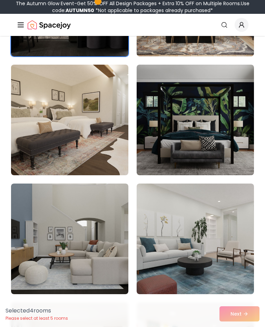  Describe the element at coordinates (37, 310) in the screenshot. I see `p: Selected 4 room s` at that location.